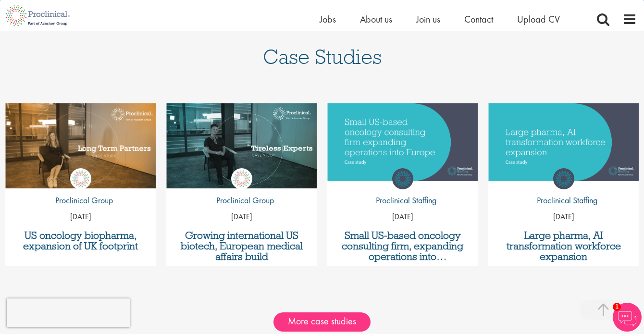  What do you see at coordinates (478, 19) in the screenshot?
I see `span: Contact` at bounding box center [478, 19].